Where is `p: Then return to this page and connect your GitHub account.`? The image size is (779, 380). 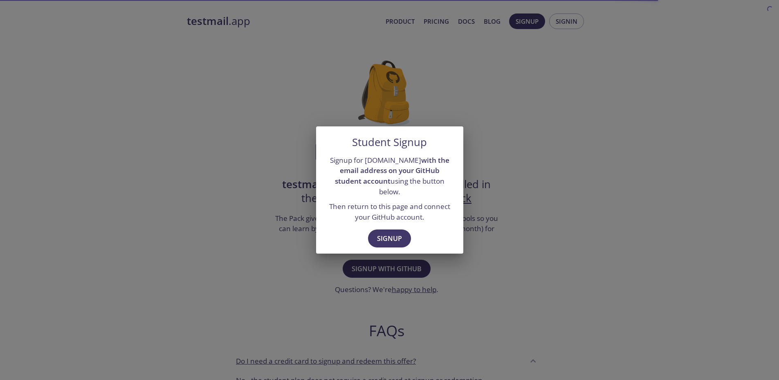
p: Then return to this page and connect your GitHub account. is located at coordinates (390, 211).